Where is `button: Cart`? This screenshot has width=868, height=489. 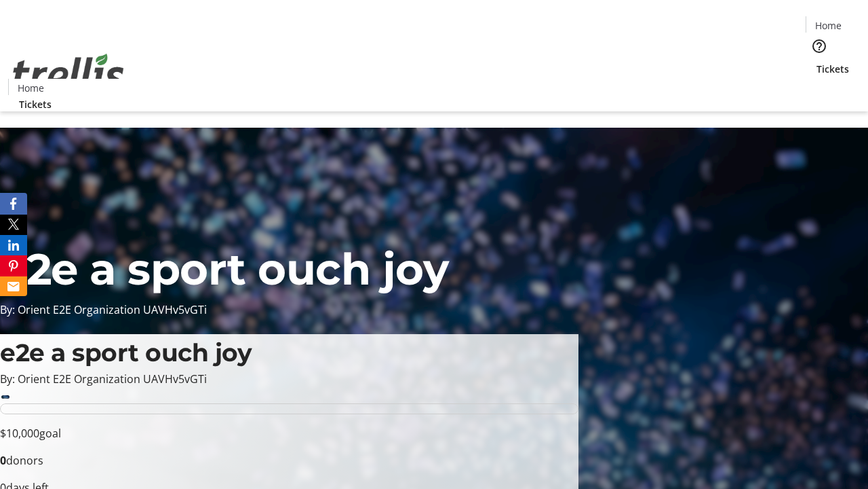 button: Cart is located at coordinates (819, 90).